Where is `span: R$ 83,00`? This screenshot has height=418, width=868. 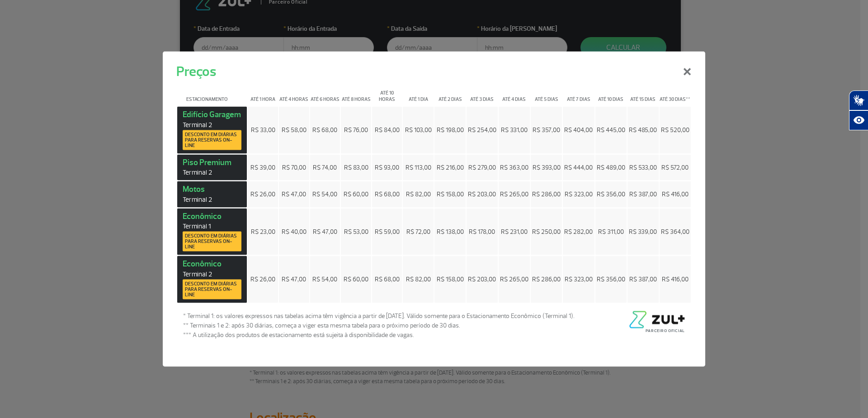
span: R$ 83,00 is located at coordinates (356, 167).